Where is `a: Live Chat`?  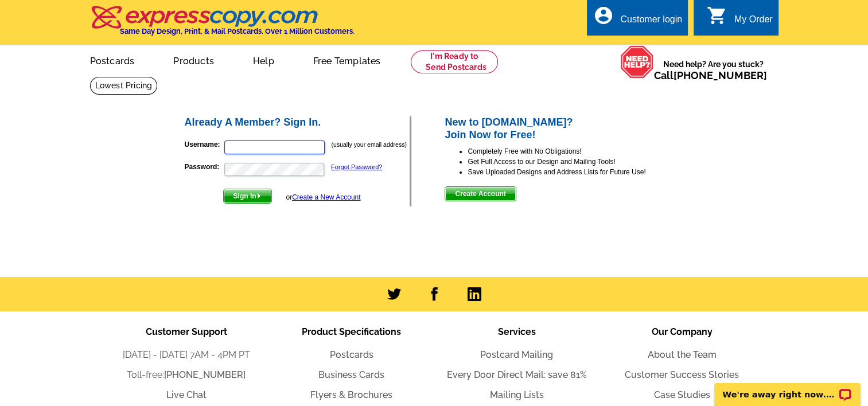
a: Live Chat is located at coordinates (187, 395).